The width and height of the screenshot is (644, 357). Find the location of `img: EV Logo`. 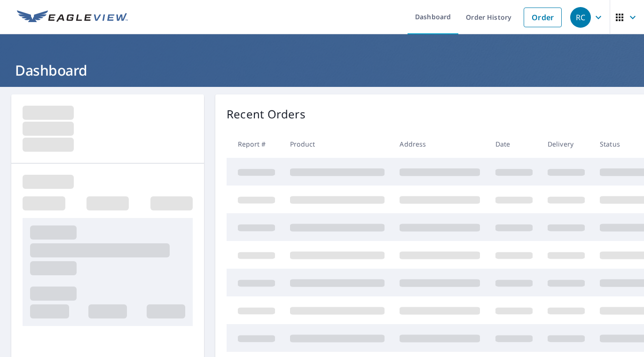

img: EV Logo is located at coordinates (72, 18).